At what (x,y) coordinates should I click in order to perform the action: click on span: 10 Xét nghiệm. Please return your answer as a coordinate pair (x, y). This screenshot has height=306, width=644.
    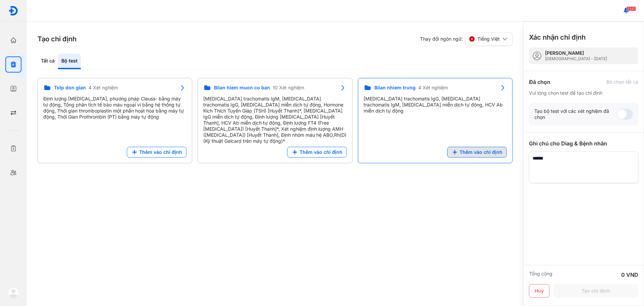
    Looking at the image, I should click on (288, 88).